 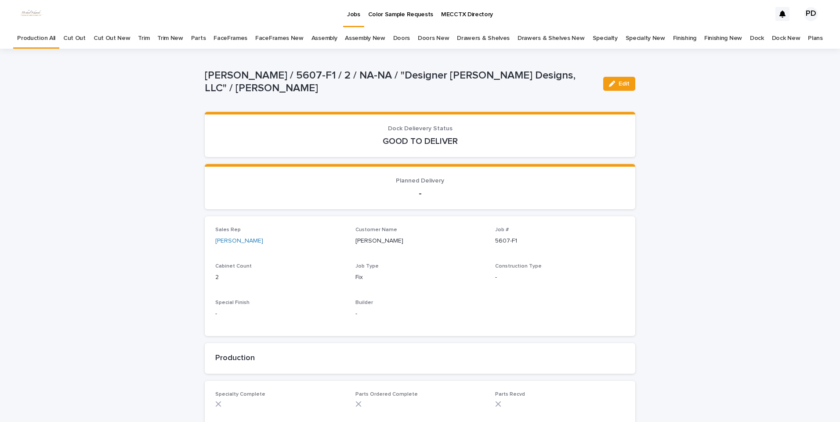 What do you see at coordinates (376, 230) in the screenshot?
I see `span: Customer Name` at bounding box center [376, 230].